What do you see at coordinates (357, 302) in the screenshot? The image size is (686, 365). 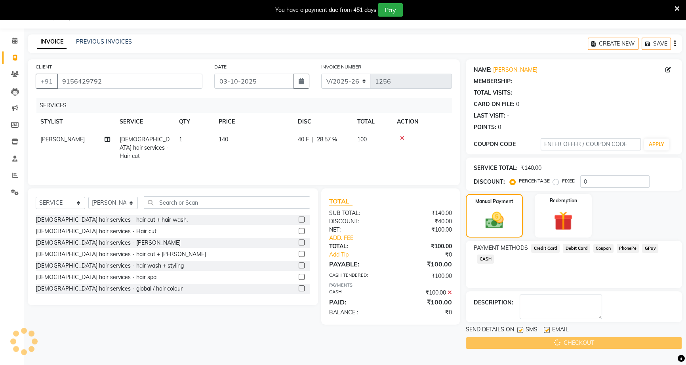 I see `div: PAID:` at bounding box center [357, 302].